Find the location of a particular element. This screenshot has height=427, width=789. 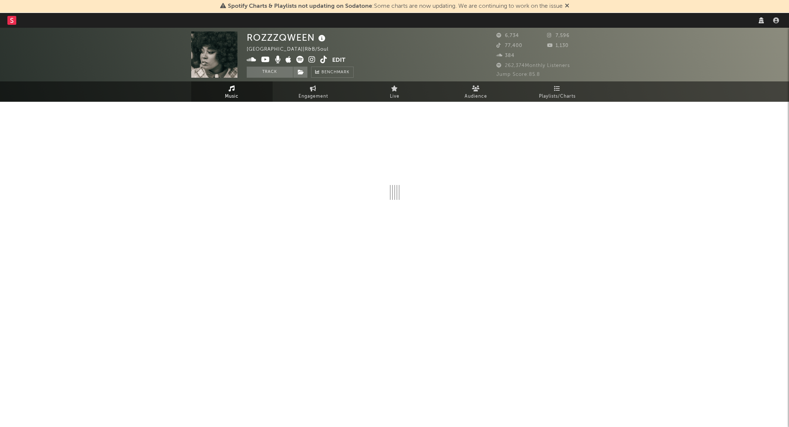

span: Jump Score: 85.8 is located at coordinates (518, 74).